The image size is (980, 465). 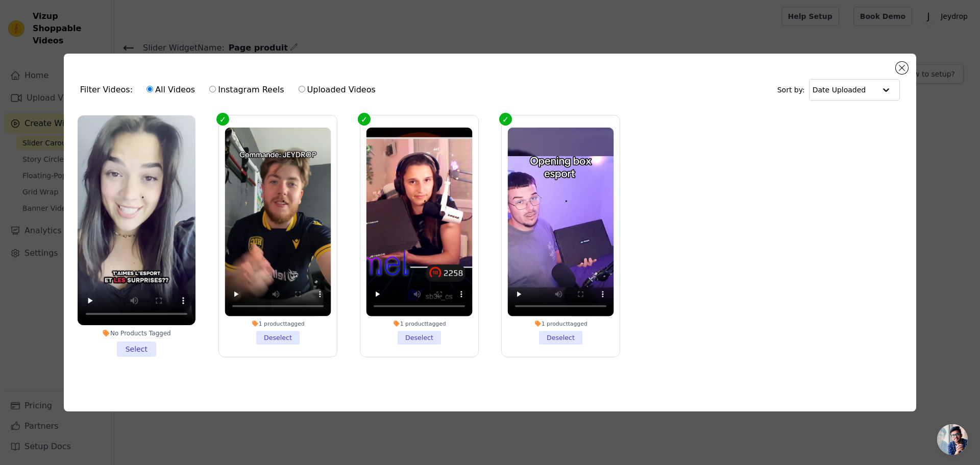 I want to click on div: Ouvrir le chat, so click(x=952, y=440).